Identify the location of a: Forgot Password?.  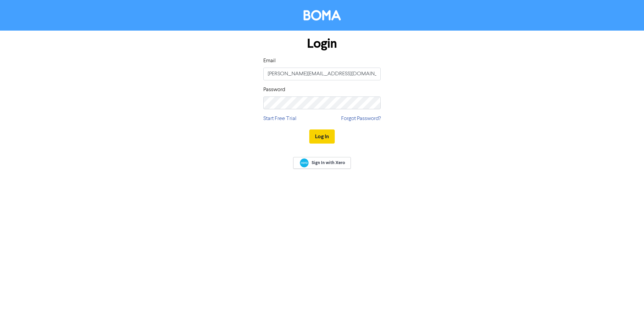
(360, 119).